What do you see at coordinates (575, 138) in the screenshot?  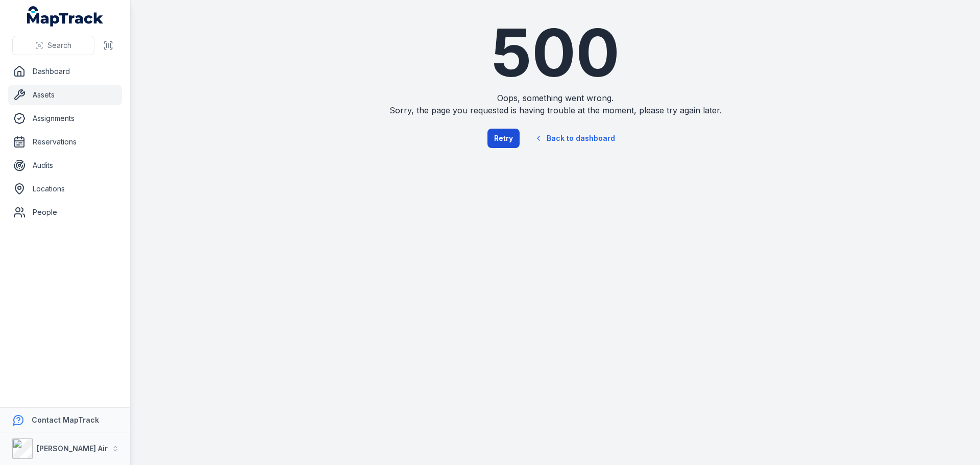 I see `a: Back to dashboard` at bounding box center [575, 138].